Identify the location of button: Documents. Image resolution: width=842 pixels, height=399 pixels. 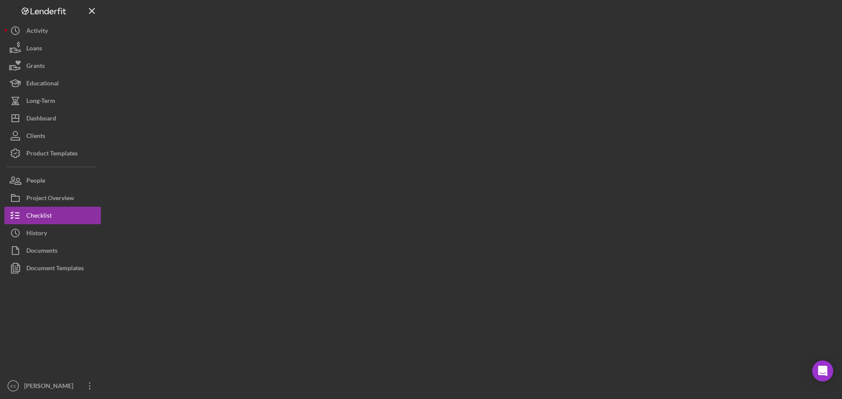
(53, 251).